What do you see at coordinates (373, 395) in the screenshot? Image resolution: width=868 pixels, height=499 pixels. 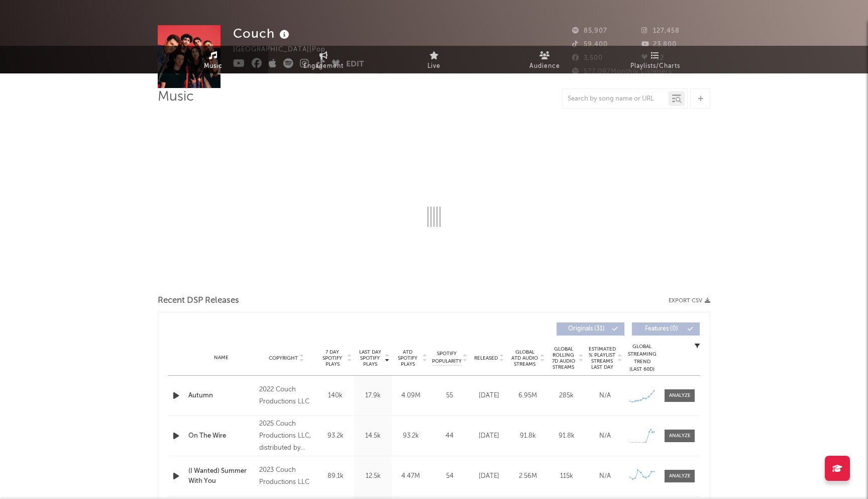 I see `div: 17.9k` at bounding box center [373, 395].